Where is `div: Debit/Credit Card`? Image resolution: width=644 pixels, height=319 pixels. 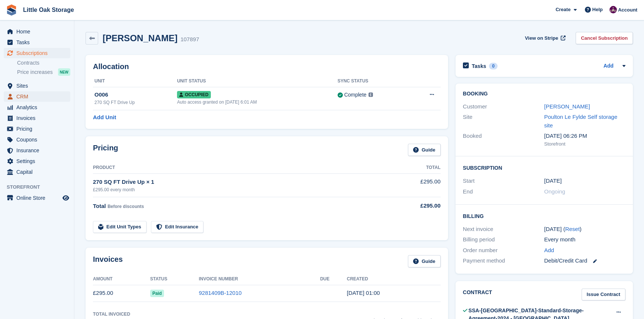
div: Debit/Credit Card is located at coordinates (584, 261).